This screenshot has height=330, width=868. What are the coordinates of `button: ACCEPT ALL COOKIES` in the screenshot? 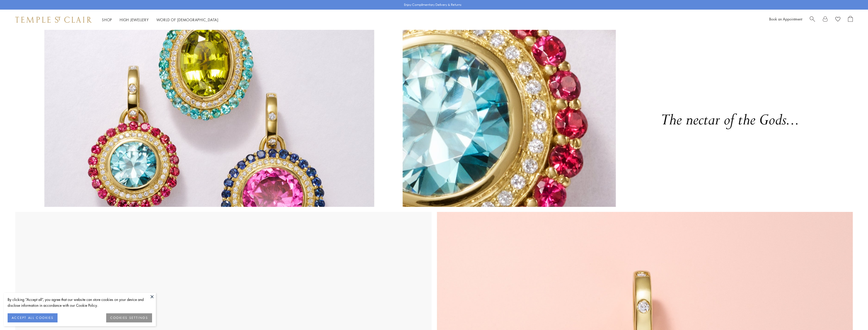 It's located at (33, 318).